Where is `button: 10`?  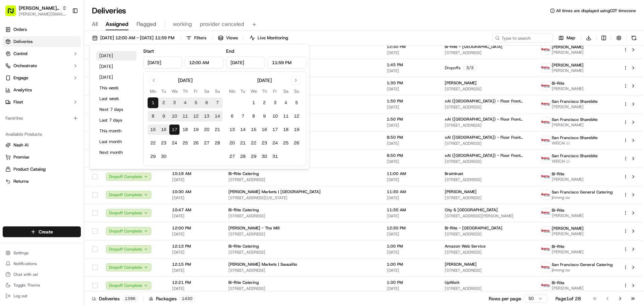
button: 10 is located at coordinates (175, 116).